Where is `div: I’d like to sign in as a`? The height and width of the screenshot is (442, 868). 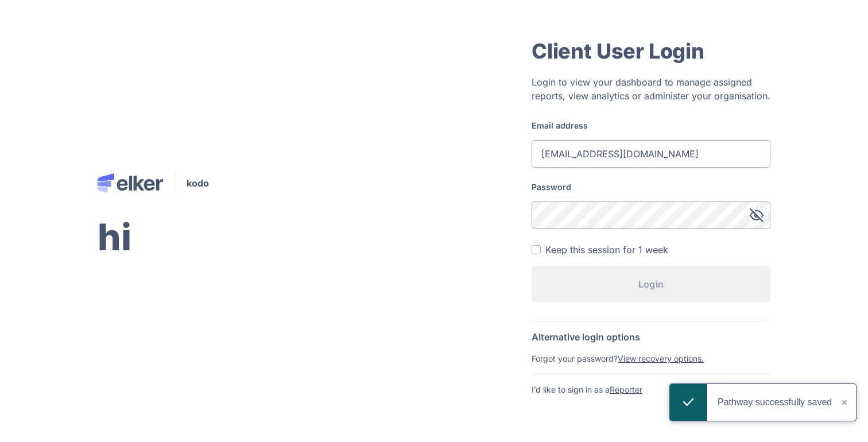
div: I’d like to sign in as a is located at coordinates (651, 390).